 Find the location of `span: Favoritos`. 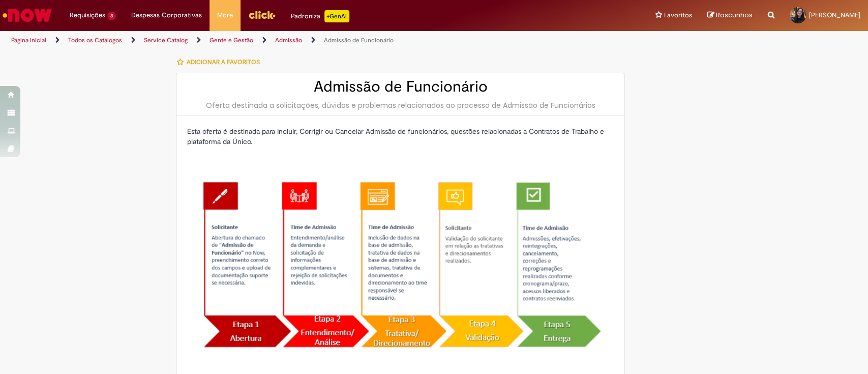

span: Favoritos is located at coordinates (678, 15).